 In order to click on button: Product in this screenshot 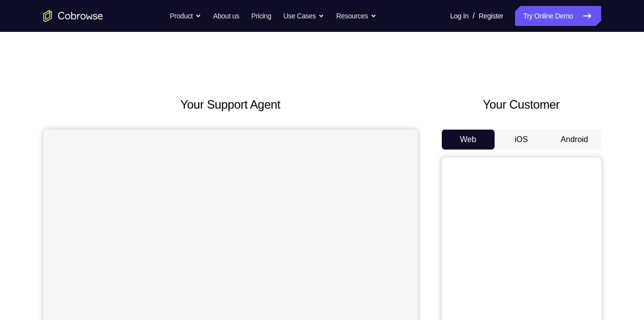, I will do `click(185, 16)`.